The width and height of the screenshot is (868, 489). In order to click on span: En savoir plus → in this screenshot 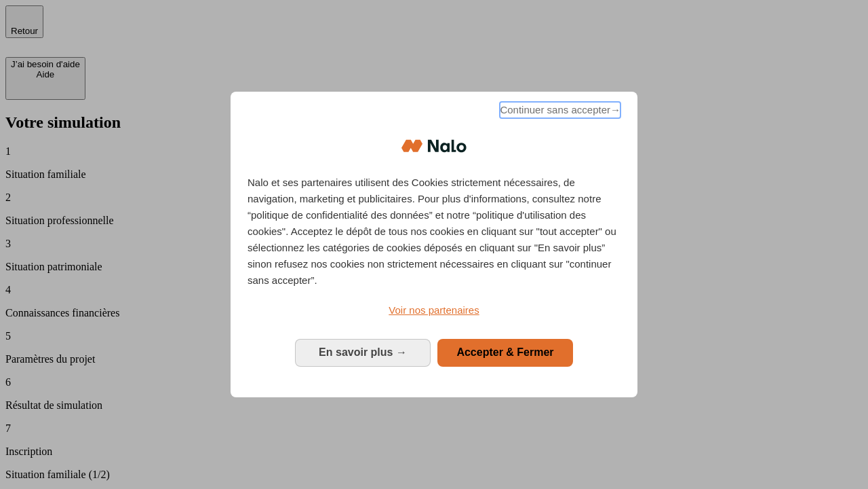, I will do `click(363, 351)`.